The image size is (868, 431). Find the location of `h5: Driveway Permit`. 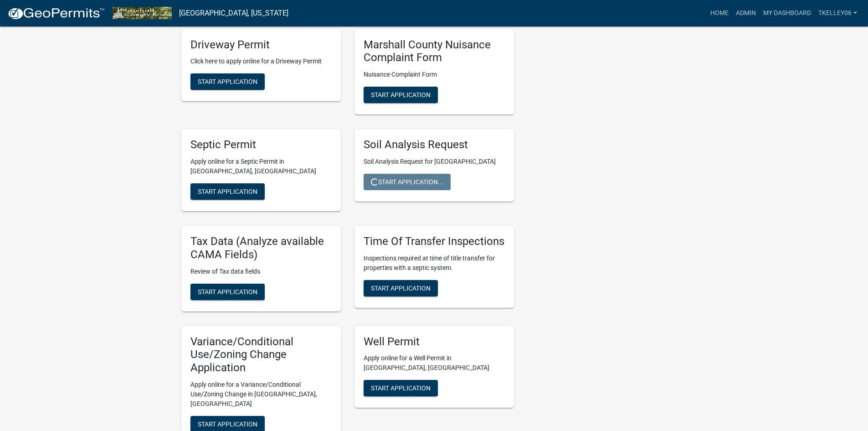

h5: Driveway Permit is located at coordinates (261, 44).